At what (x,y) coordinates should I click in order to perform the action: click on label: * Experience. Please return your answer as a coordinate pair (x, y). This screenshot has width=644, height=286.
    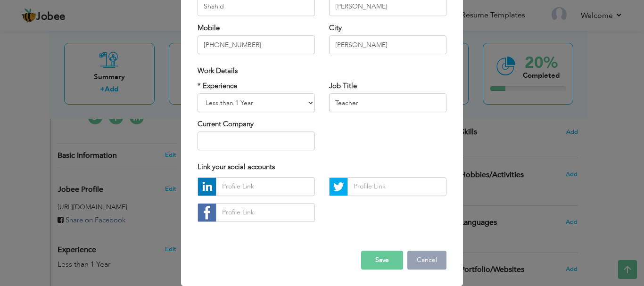
    Looking at the image, I should click on (217, 86).